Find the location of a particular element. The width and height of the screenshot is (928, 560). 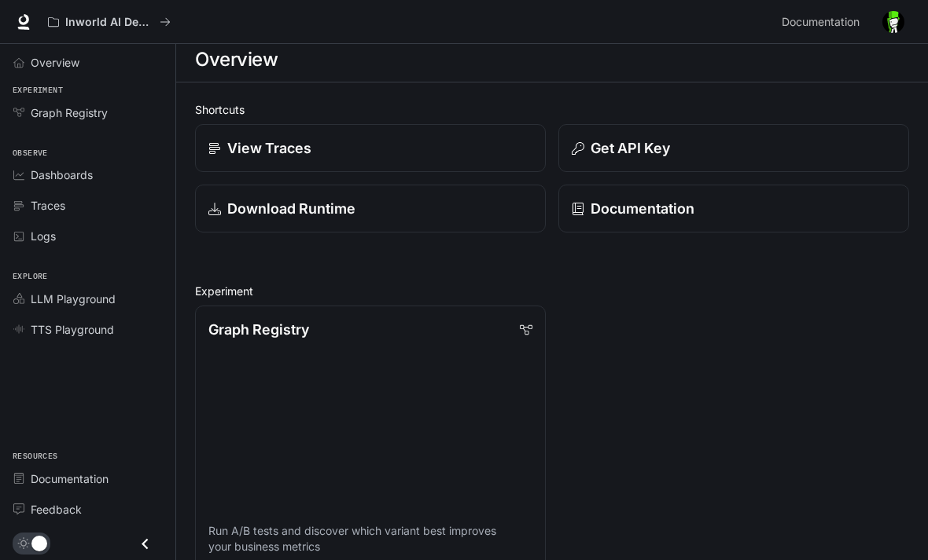

h1: Overview is located at coordinates (236, 59).